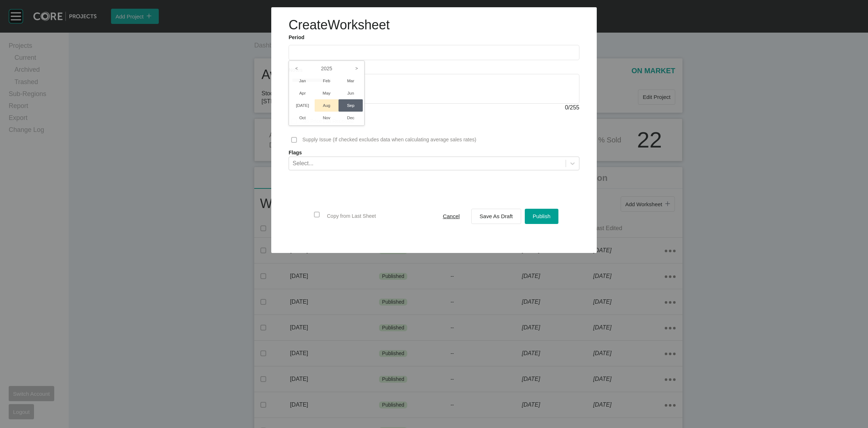 Image resolution: width=868 pixels, height=428 pixels. What do you see at coordinates (326, 118) in the screenshot?
I see `li: Nov` at bounding box center [326, 118].